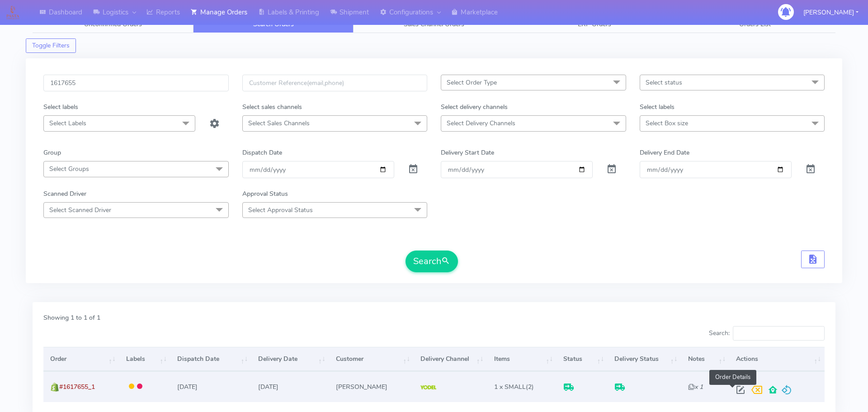 This screenshot has height=412, width=868. What do you see at coordinates (474, 107) in the screenshot?
I see `label: Select delivery channels` at bounding box center [474, 107].